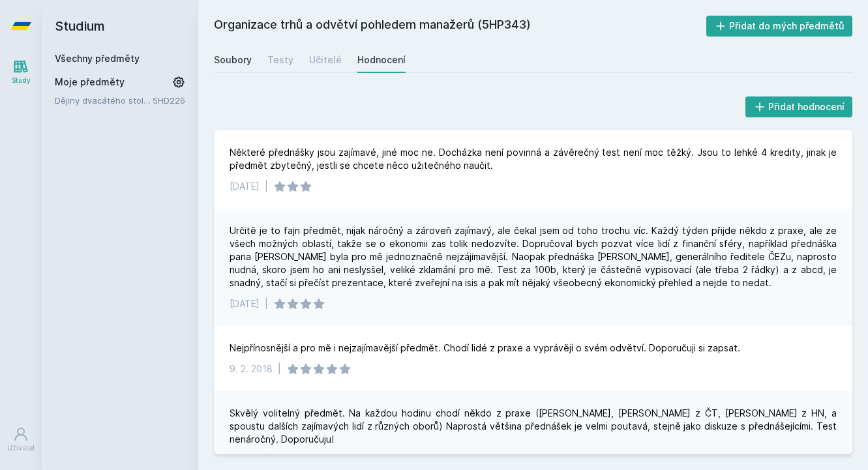 This screenshot has height=470, width=868. Describe the element at coordinates (20, 80) in the screenshot. I see `div: Study` at that location.